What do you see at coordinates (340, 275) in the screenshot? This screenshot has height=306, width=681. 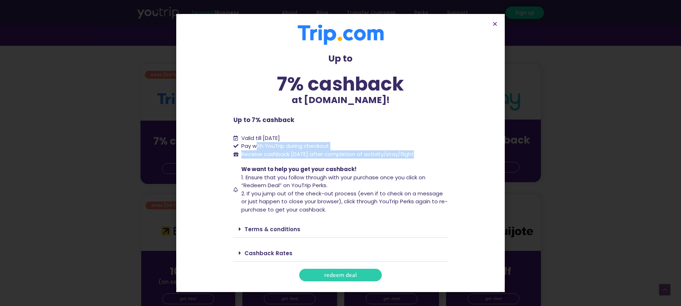 I see `span: redeem deal` at bounding box center [340, 275].